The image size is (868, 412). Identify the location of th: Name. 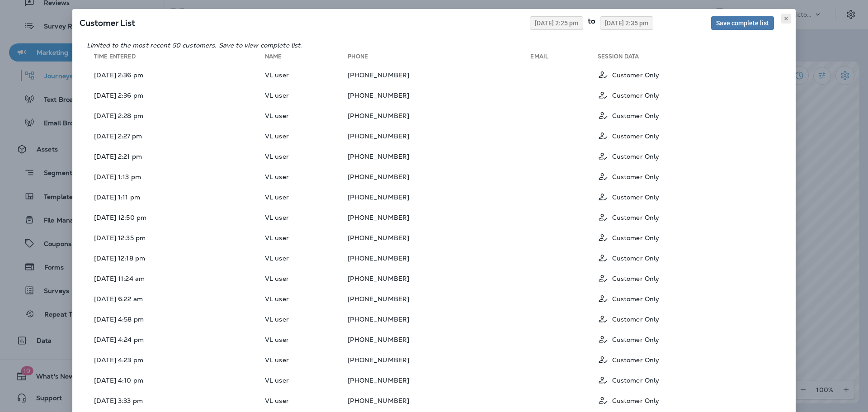
(306, 58).